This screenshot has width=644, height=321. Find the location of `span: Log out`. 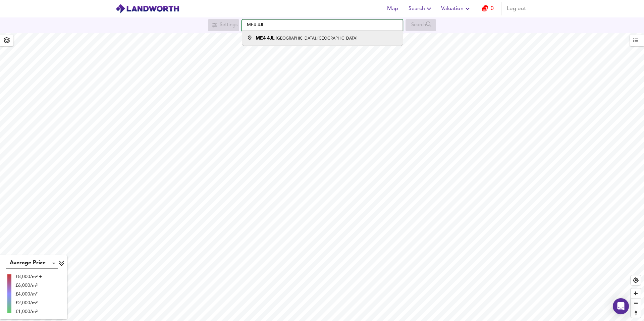

span: Log out is located at coordinates (516, 9).